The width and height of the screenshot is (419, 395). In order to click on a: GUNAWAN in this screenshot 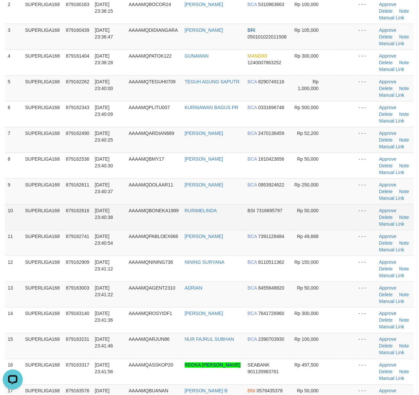, I will do `click(197, 56)`.